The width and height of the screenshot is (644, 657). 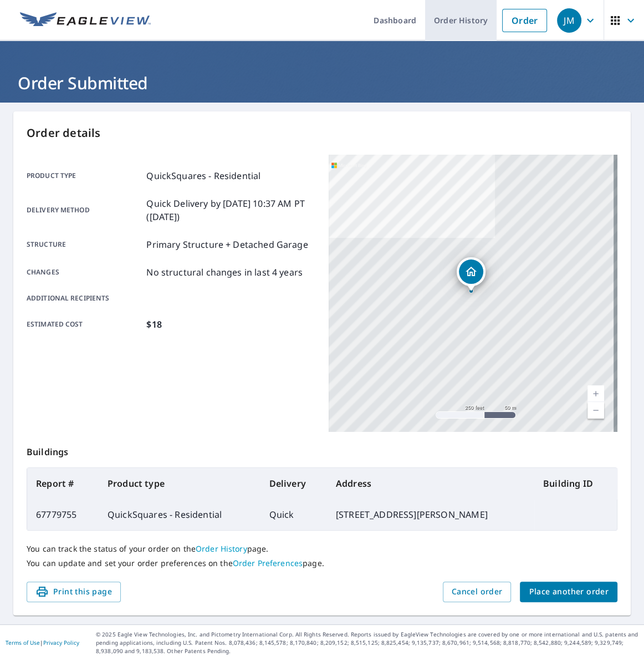 I want to click on td: Quick, so click(x=293, y=515).